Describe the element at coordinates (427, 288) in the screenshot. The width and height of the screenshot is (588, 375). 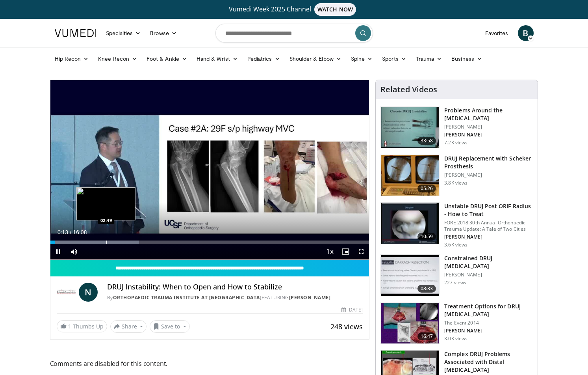
I see `span: 08:33` at that location.